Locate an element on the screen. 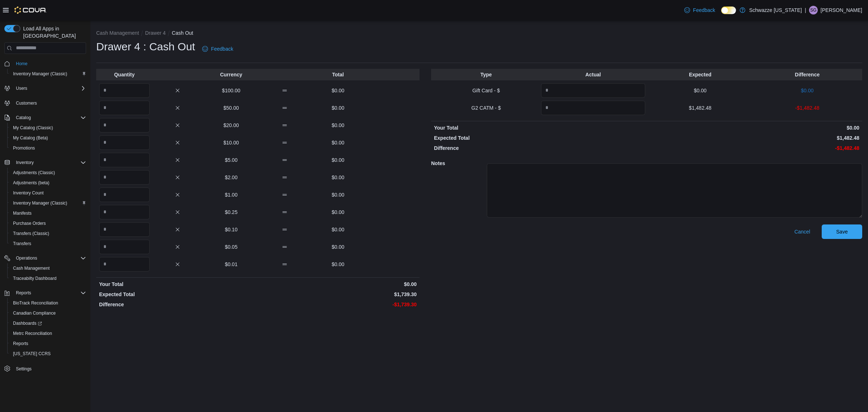 The height and width of the screenshot is (412, 868). a: Dashboards is located at coordinates (48, 323).